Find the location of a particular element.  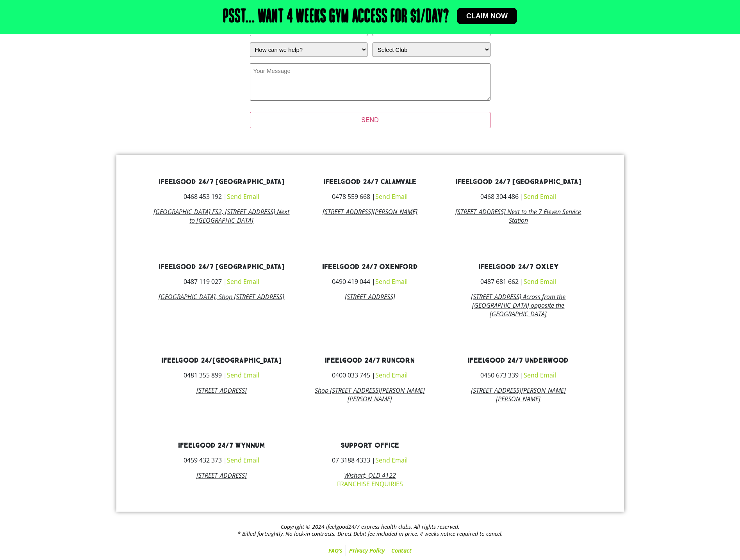

input: SEND is located at coordinates (370, 120).